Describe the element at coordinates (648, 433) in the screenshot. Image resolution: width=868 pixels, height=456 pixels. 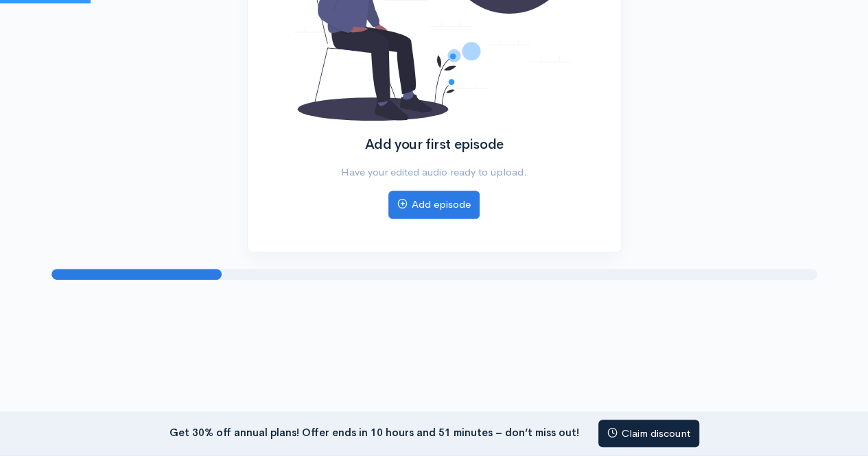
I see `a: Claim discount` at that location.